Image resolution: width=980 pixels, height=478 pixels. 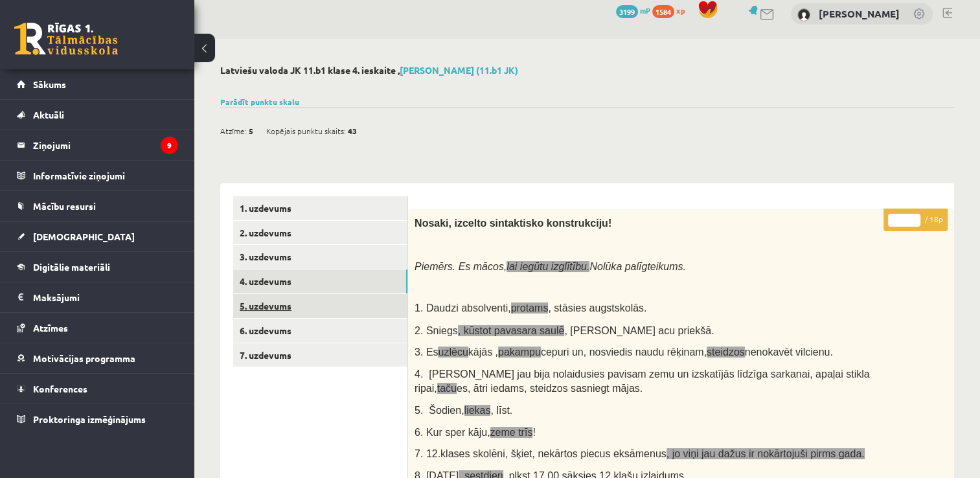 What do you see at coordinates (453, 351) in the screenshot?
I see `span: uzlēcu` at bounding box center [453, 351].